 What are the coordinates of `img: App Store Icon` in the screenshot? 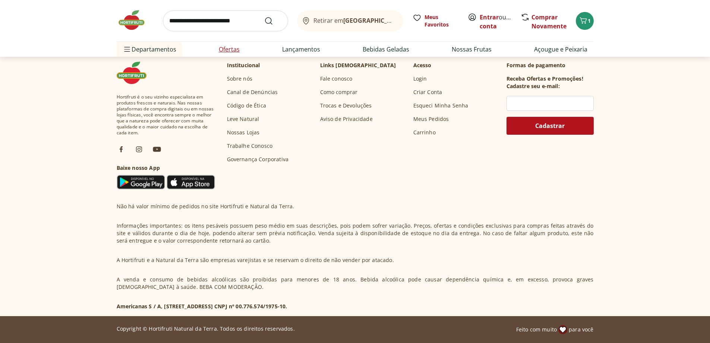 It's located at (191, 182).